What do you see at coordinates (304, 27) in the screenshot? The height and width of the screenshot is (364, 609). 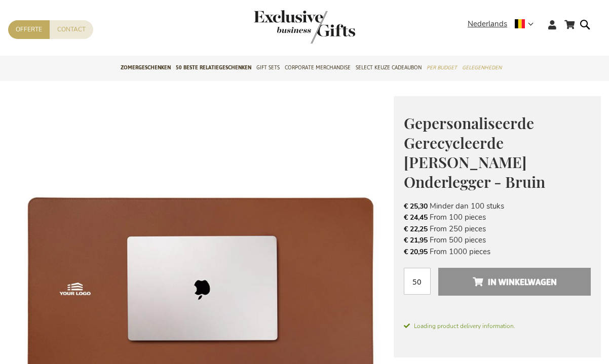 I see `img: Exclusive Business gifts logo` at bounding box center [304, 27].